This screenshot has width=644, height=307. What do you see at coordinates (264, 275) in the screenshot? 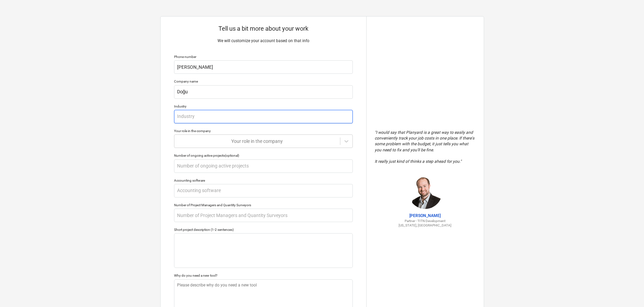
I see `div: Why do you need a new tool?` at bounding box center [264, 275].